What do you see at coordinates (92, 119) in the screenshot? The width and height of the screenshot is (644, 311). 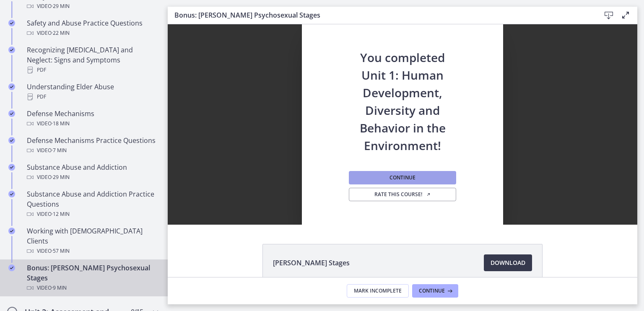 I see `div: Defense Mechanisms` at bounding box center [92, 119].